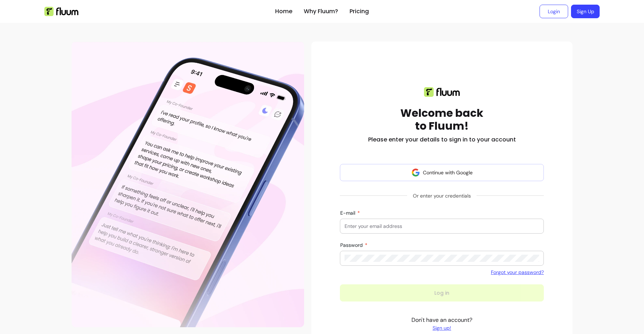 The width and height of the screenshot is (644, 334). Describe the element at coordinates (188, 185) in the screenshot. I see `div: Illustration of Fluum AI Co-Founder on a smartphone, showing AI chat guidance that helps freelanc...` at that location.